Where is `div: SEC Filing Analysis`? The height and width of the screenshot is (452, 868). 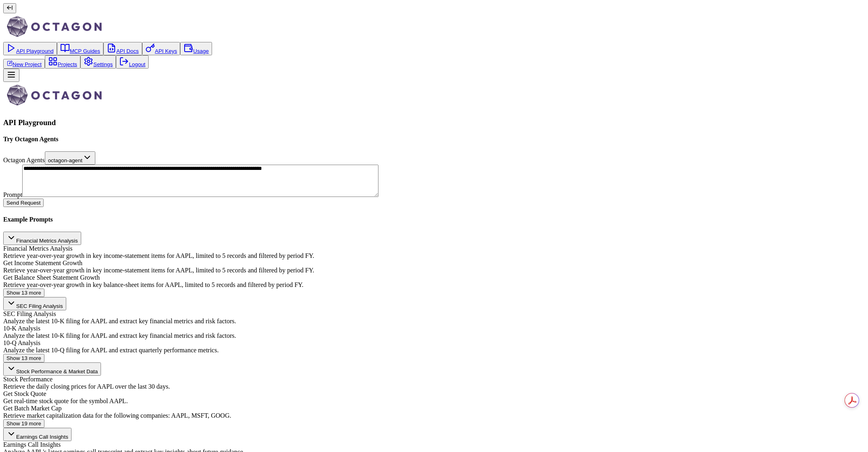
div: SEC Filing Analysis is located at coordinates (434, 314).